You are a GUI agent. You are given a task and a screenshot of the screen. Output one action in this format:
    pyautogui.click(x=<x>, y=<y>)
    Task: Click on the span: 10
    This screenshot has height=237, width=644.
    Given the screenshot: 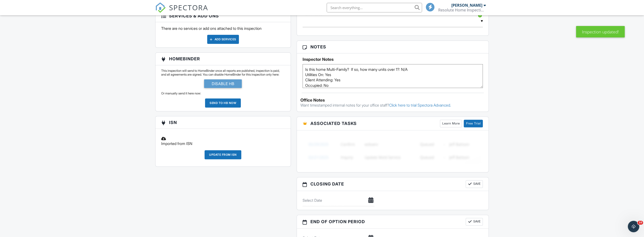 What is the action you would take?
    pyautogui.click(x=640, y=223)
    